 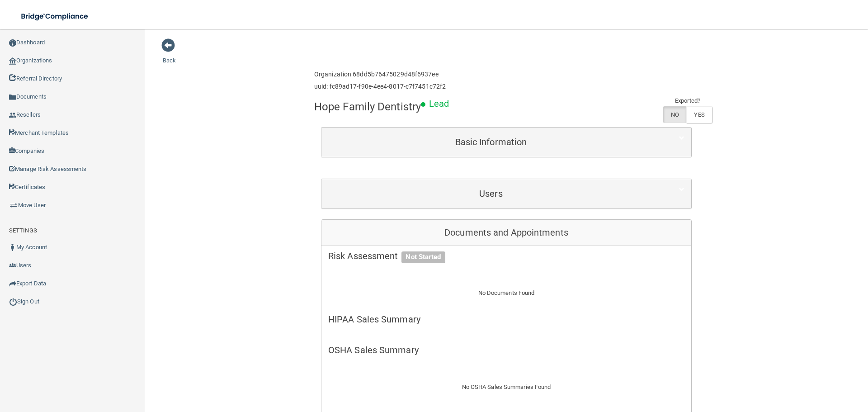 What do you see at coordinates (674, 115) in the screenshot?
I see `label: NO` at bounding box center [674, 115].